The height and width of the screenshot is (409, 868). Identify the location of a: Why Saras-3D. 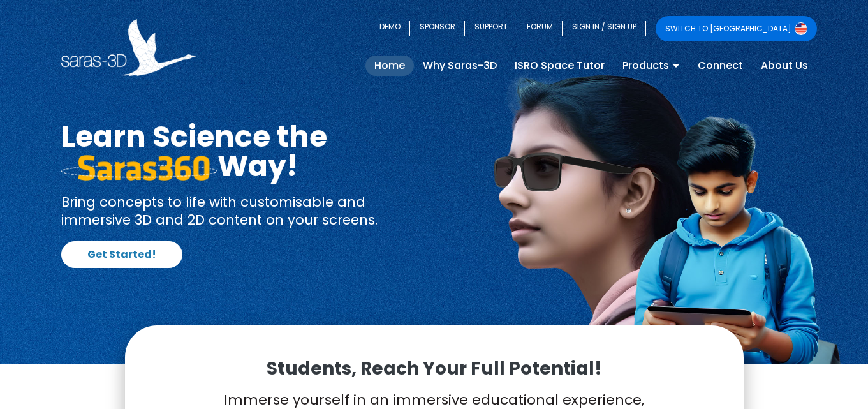
(460, 66).